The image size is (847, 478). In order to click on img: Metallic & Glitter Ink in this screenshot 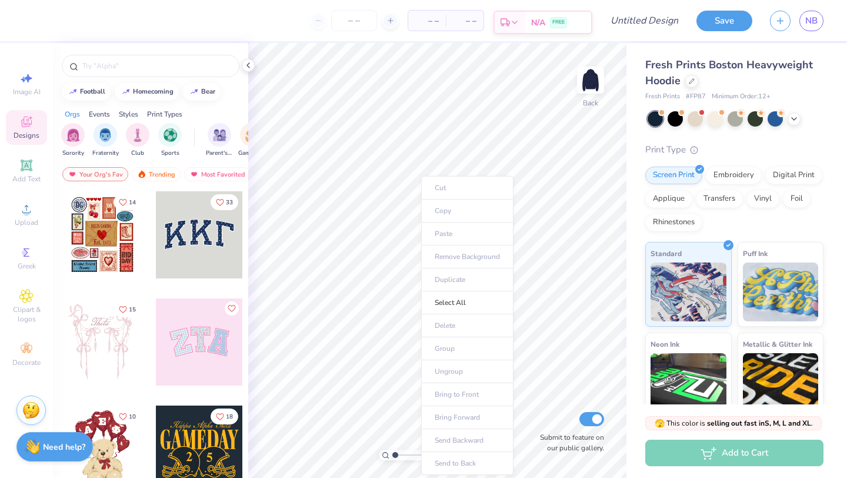, I will do `click(781, 383)`.